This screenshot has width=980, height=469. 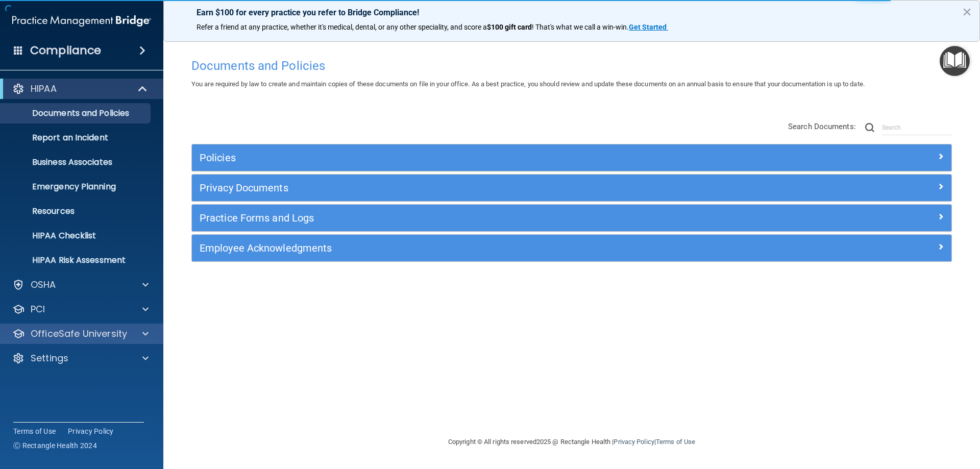 What do you see at coordinates (342, 27) in the screenshot?
I see `span: Refer a friend at any practice, whether it's medical, dental, or any other speciality, and score a` at bounding box center [342, 27].